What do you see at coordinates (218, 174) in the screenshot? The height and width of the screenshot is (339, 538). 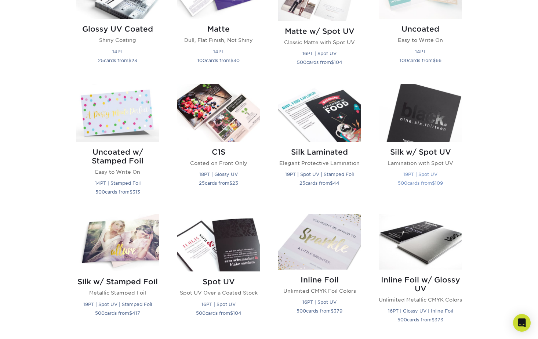 I see `small: 18PT | Glossy UV` at bounding box center [218, 174].